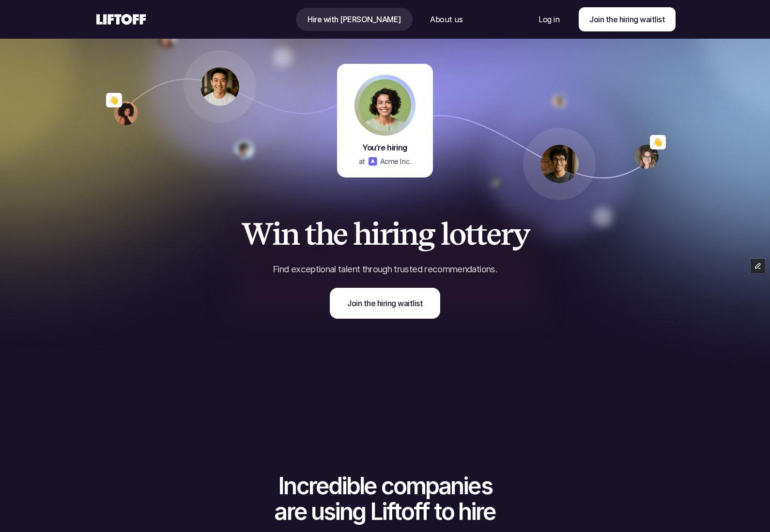 The height and width of the screenshot is (532, 770). What do you see at coordinates (446, 19) in the screenshot?
I see `p: About us` at bounding box center [446, 19].